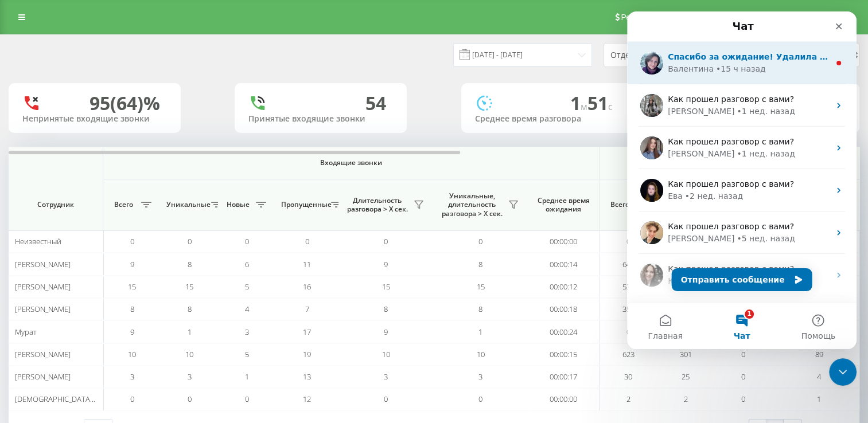 The image size is (868, 423). What do you see at coordinates (100, 103) in the screenshot?
I see `font: 95` at bounding box center [100, 103].